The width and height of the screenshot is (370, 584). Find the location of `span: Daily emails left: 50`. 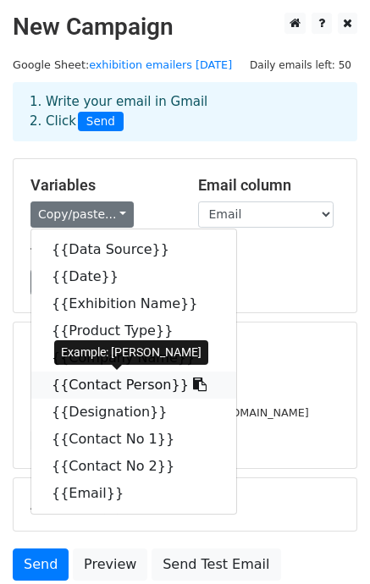

span: Daily emails left: 50 is located at coordinates (301, 65).